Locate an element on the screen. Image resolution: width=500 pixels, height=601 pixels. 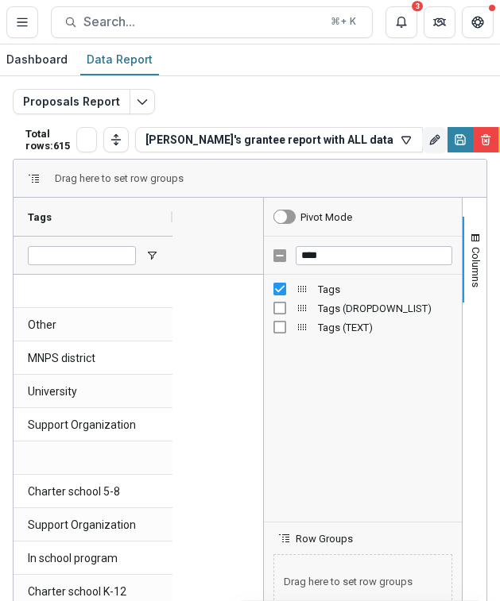
button: Partners is located at coordinates (439, 22).